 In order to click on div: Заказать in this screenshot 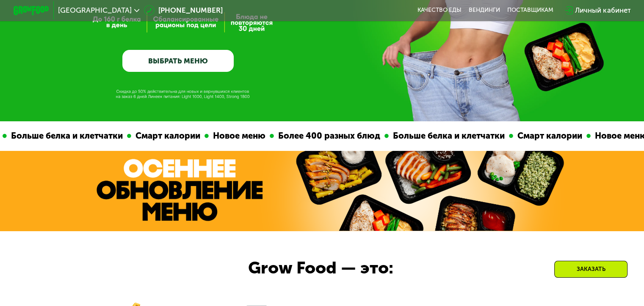, I will do `click(591, 270)`.